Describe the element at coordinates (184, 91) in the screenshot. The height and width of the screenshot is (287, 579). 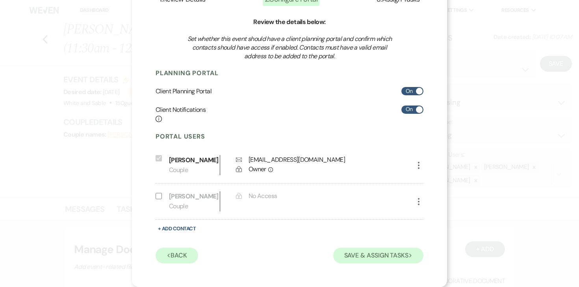
I see `h6: Client Planning Portal` at that location.